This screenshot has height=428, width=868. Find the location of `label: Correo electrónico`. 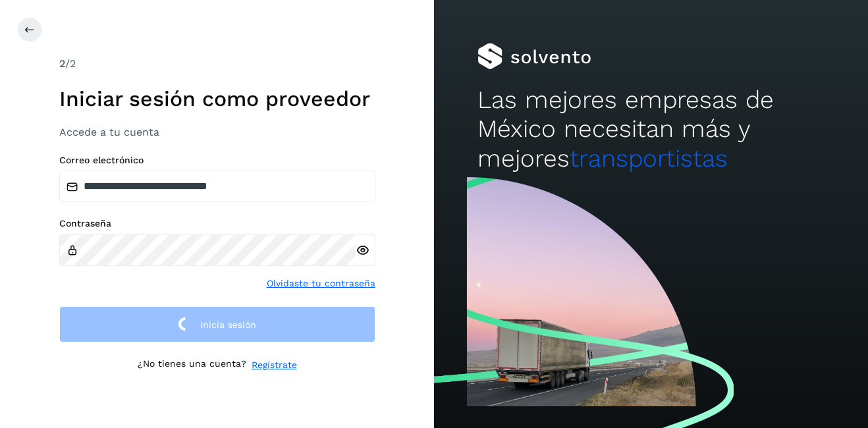

label: Correo electrónico is located at coordinates (217, 160).